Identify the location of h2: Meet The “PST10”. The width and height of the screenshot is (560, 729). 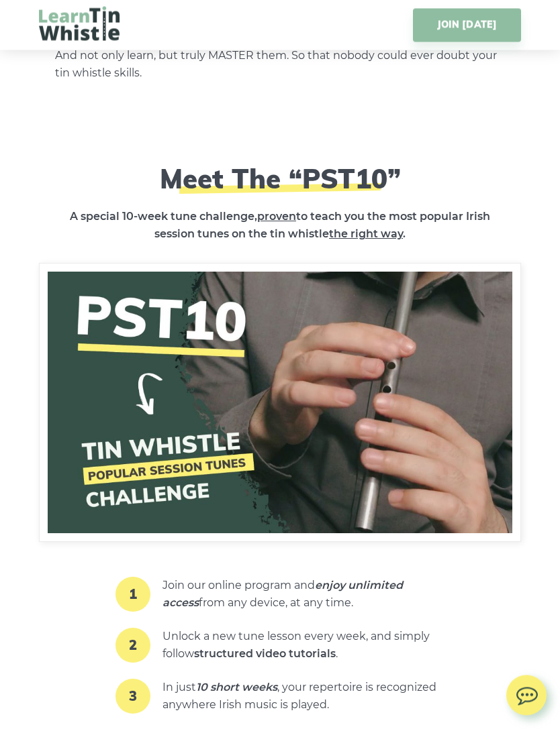
(280, 180).